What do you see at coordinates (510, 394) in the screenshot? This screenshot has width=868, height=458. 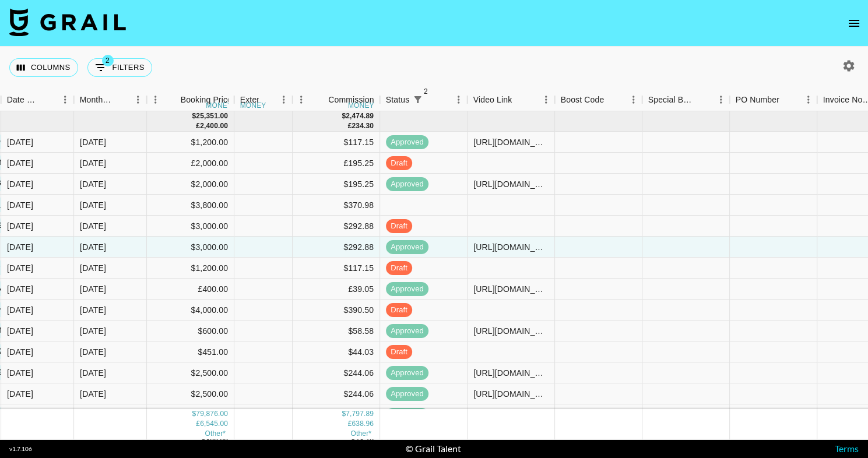 I see `div: https://www.tiktok.com/@chiaraecalisto/video/7559949617723477270` at bounding box center [510, 394].